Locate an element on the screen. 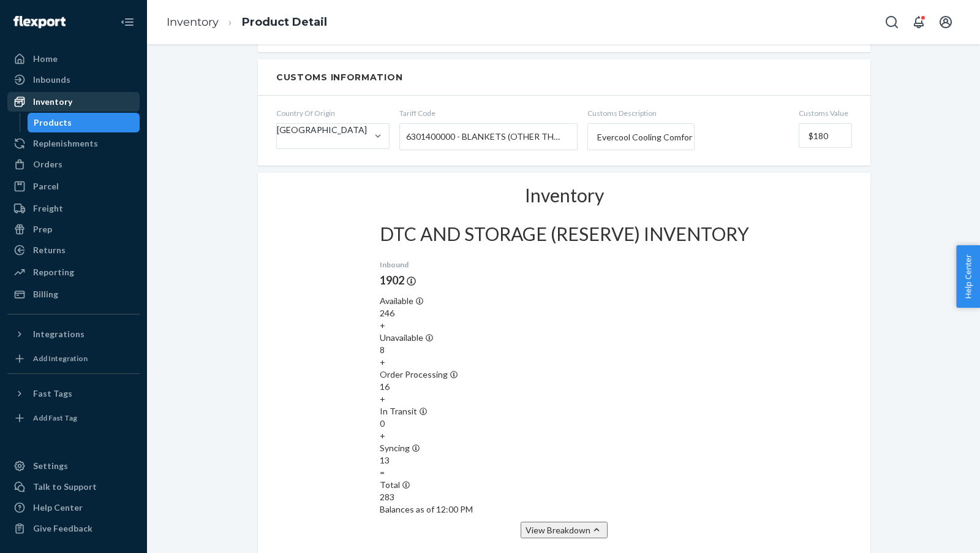 The height and width of the screenshot is (553, 980). div: 16 is located at coordinates (564, 387).